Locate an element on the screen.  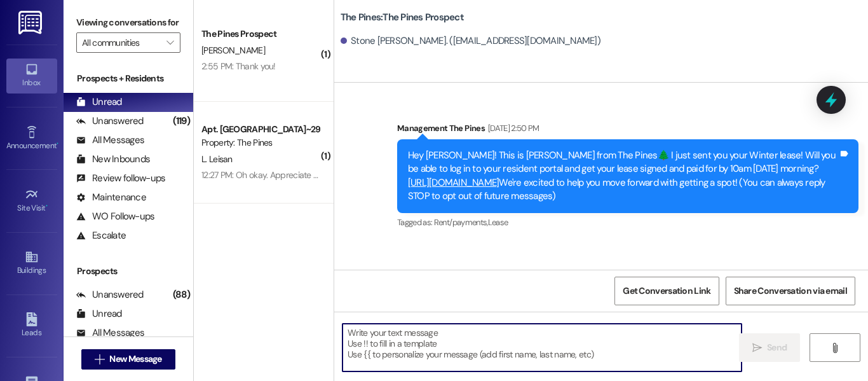
div: Review follow-ups is located at coordinates (121, 178).